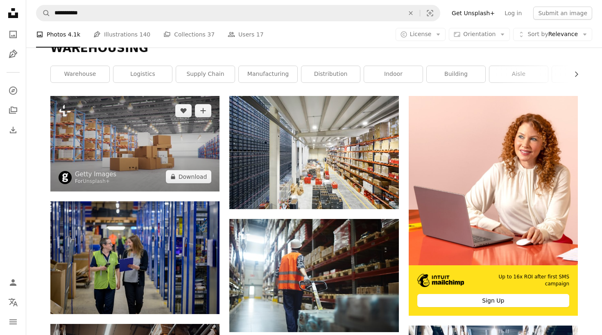  Describe the element at coordinates (314, 48) in the screenshot. I see `h1: WAREHOUSING` at that location.